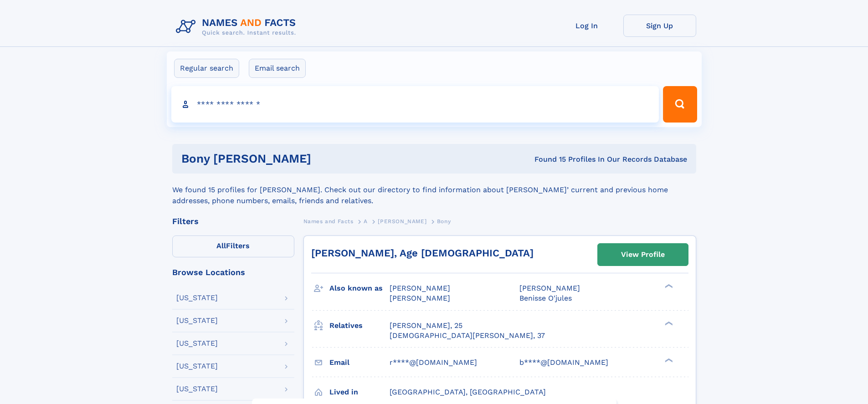 Image resolution: width=868 pixels, height=404 pixels. What do you see at coordinates (360, 289) in the screenshot?
I see `h3: Also known as` at bounding box center [360, 289].